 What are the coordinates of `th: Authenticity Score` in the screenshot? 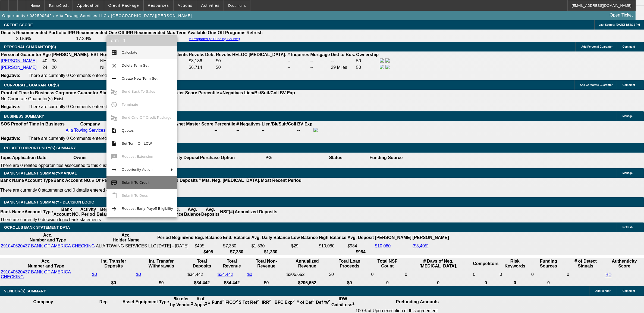 It's located at (624, 264).